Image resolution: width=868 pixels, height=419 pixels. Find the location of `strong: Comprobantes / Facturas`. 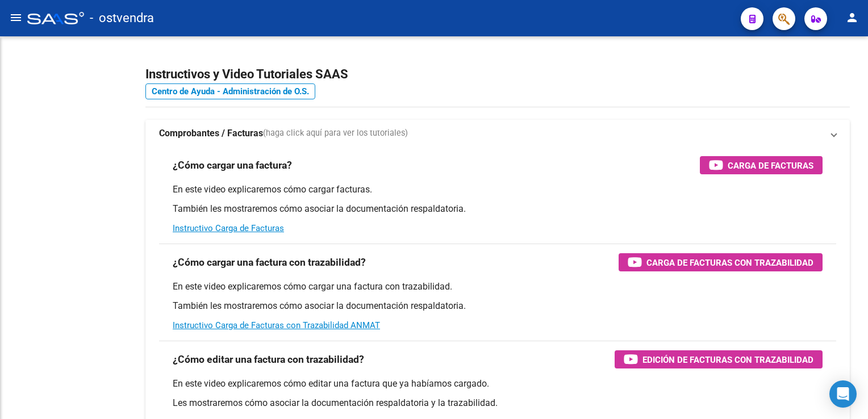

strong: Comprobantes / Facturas is located at coordinates (210, 134).